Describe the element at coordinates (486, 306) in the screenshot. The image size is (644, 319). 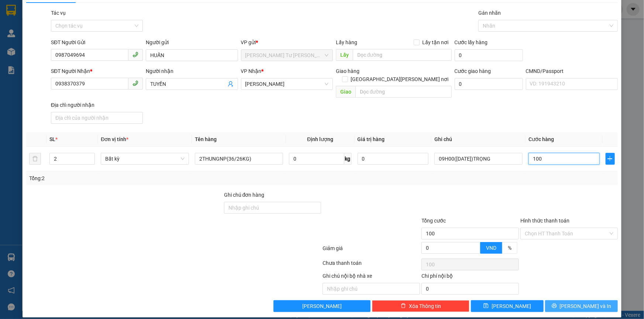
I see `span: save` at that location.